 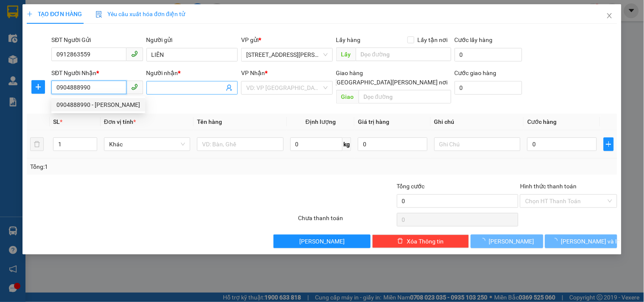 What do you see at coordinates (476, 73) in the screenshot?
I see `label: Cước giao hàng` at bounding box center [476, 73].